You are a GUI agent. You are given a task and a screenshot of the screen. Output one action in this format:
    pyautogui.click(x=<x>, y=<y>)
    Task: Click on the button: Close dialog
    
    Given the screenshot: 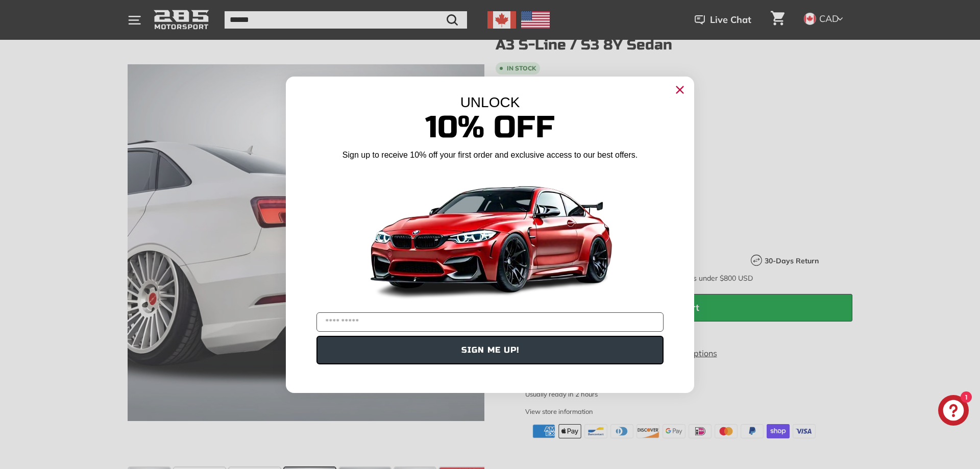 What is the action you would take?
    pyautogui.click(x=680, y=90)
    